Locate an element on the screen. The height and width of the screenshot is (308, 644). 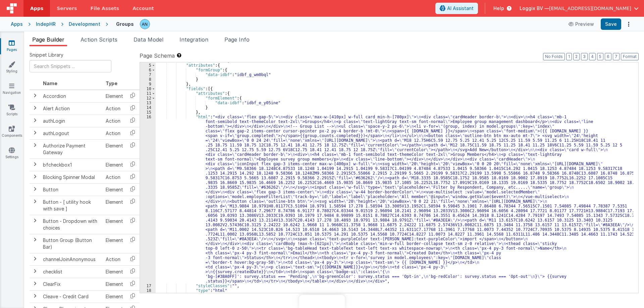
div: 12 is located at coordinates (147, 99).